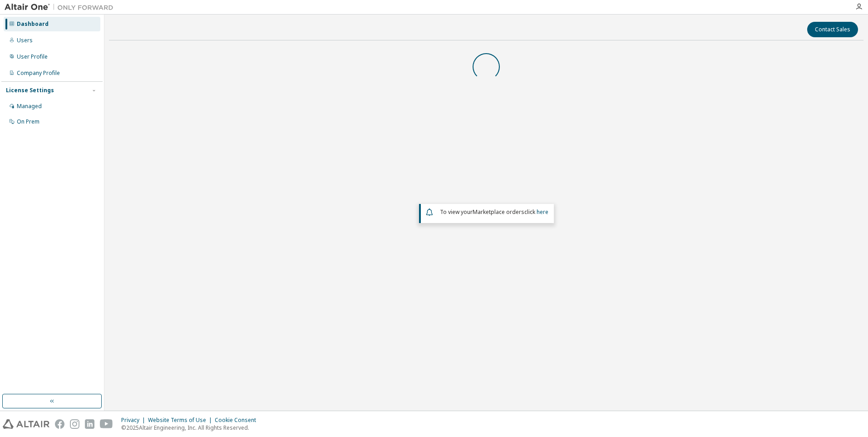  What do you see at coordinates (238, 420) in the screenshot?
I see `div: Cookie Consent` at bounding box center [238, 420].